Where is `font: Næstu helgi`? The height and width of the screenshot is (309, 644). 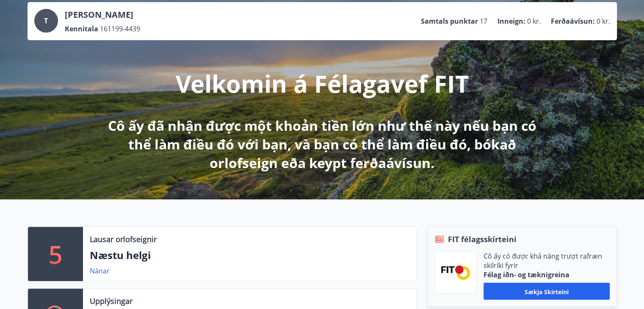
font: Næstu helgi is located at coordinates (120, 255).